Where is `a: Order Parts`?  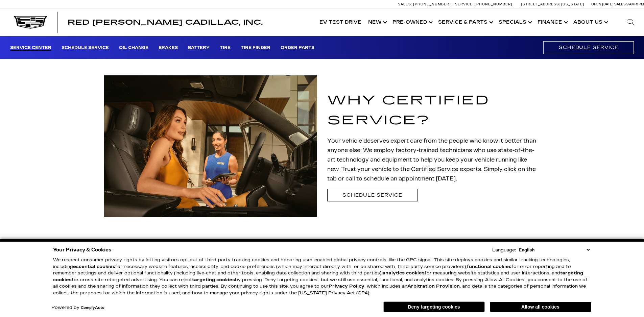 a: Order Parts is located at coordinates (297, 48).